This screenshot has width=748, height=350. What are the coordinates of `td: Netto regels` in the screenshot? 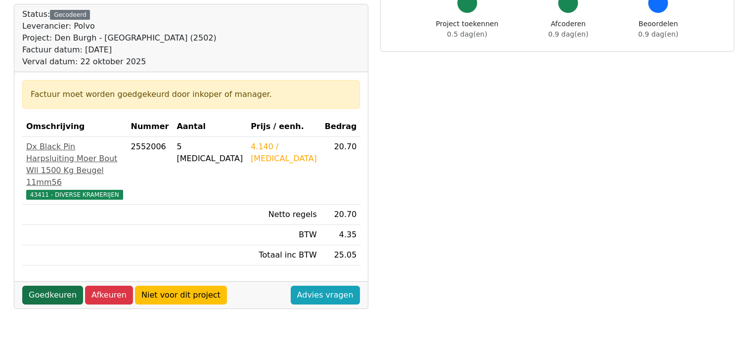 It's located at (284, 215).